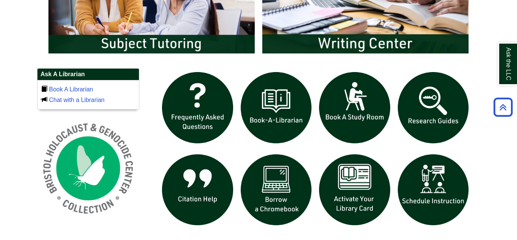 The width and height of the screenshot is (517, 240). I want to click on img: activate Library Card icon links to form to activate student ID into library card, so click(355, 190).